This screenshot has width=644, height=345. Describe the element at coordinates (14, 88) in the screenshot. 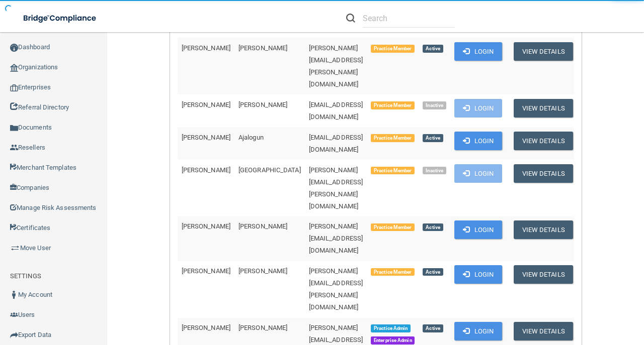

I see `img: enterprise.0d942306.png` at that location.